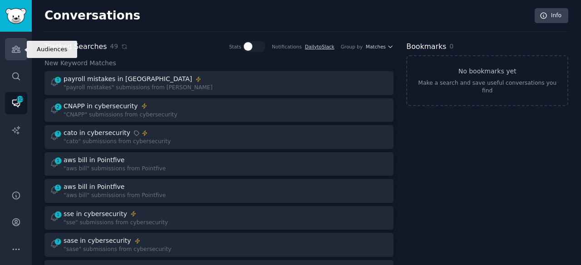 Image resolution: width=581 pixels, height=265 pixels. Describe the element at coordinates (16, 103) in the screenshot. I see `a: 115` at that location.